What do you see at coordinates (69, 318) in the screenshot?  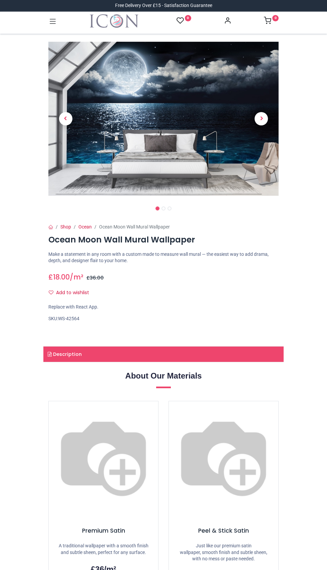 I see `span: WS-42564` at bounding box center [69, 318].